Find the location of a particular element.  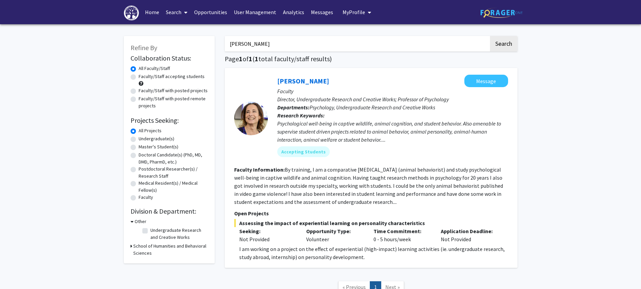

h3: Other is located at coordinates (140, 222).